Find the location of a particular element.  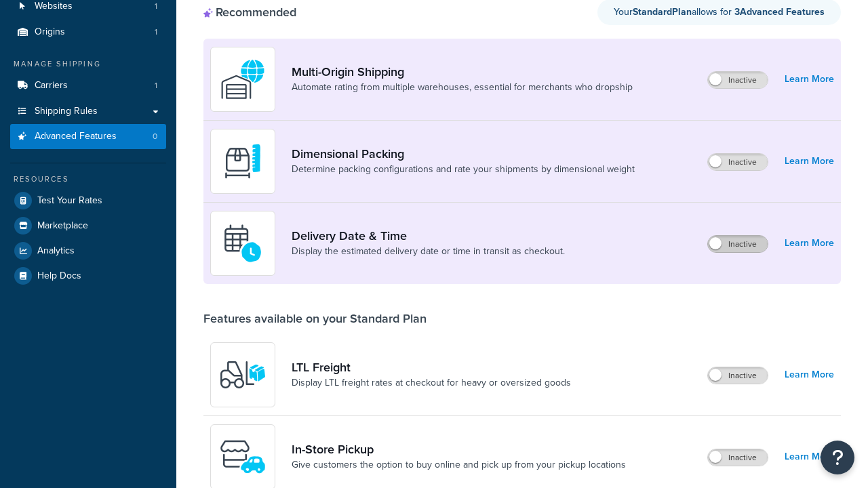

span: 0 is located at coordinates (154, 136).